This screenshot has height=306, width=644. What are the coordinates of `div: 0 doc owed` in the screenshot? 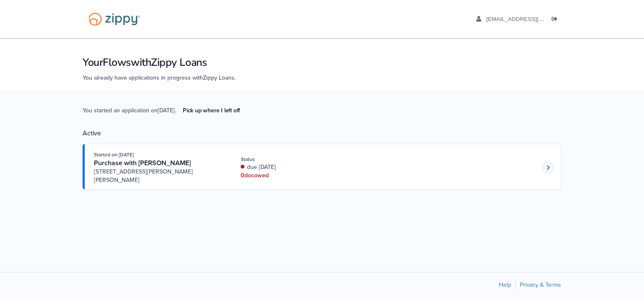 It's located at (297, 175).